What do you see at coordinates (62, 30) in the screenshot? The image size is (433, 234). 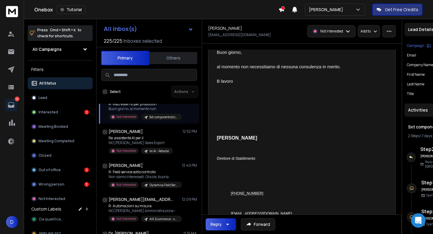 I see `span: Cmd + Shift + k` at bounding box center [62, 30].